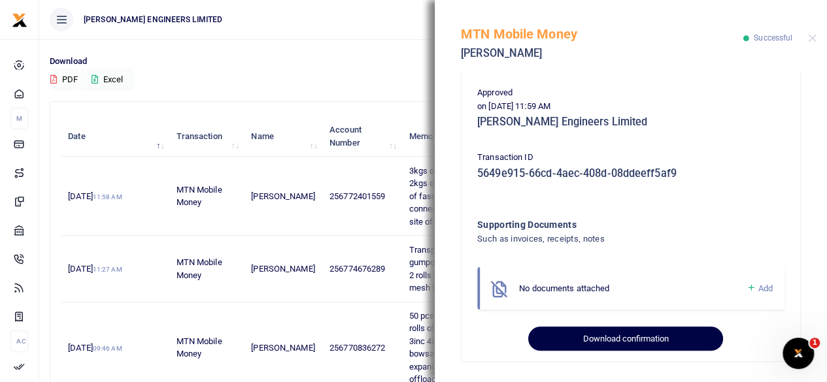 The image size is (827, 382). What do you see at coordinates (773, 38) in the screenshot?
I see `span: Successful` at bounding box center [773, 38].